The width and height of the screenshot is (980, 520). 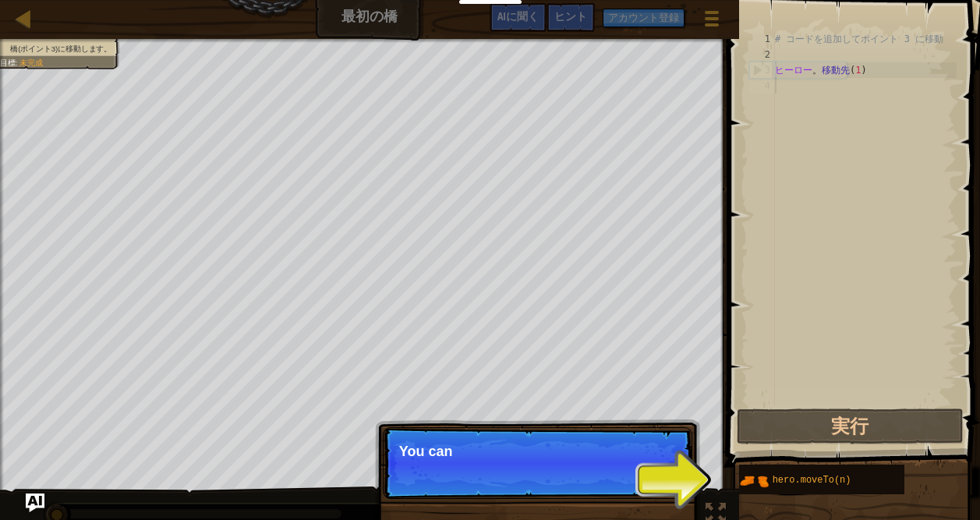 What do you see at coordinates (643, 18) in the screenshot?
I see `button: アカウント登録` at bounding box center [643, 18].